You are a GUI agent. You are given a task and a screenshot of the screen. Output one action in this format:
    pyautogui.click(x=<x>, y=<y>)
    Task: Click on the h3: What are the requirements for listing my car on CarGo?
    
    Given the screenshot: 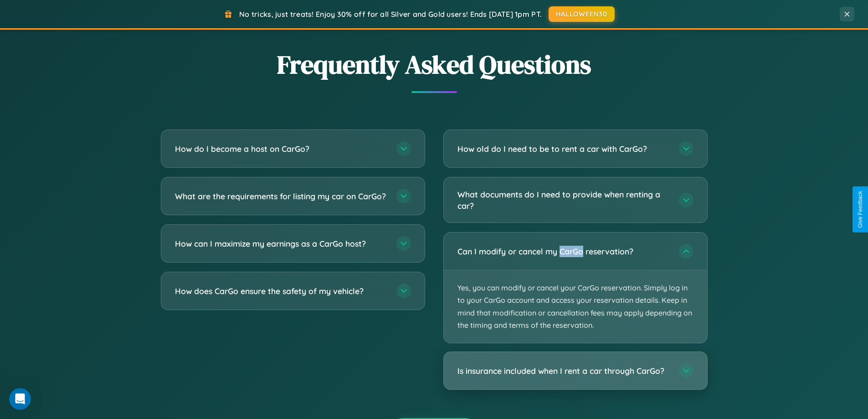 What is the action you would take?
    pyautogui.click(x=281, y=196)
    